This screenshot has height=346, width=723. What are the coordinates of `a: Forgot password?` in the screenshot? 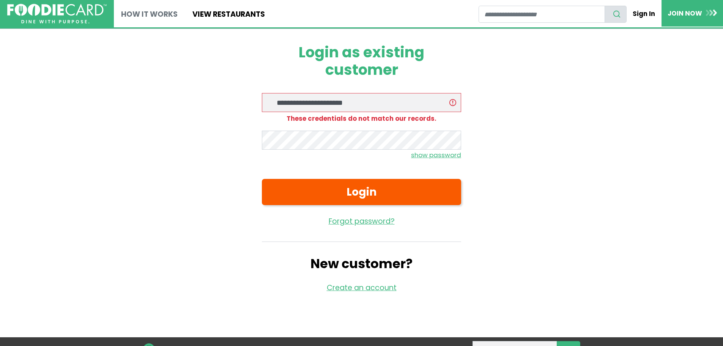 It's located at (361, 221).